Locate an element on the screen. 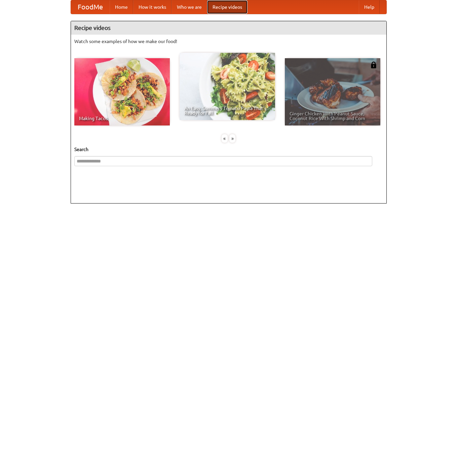  a: Home is located at coordinates (122, 7).